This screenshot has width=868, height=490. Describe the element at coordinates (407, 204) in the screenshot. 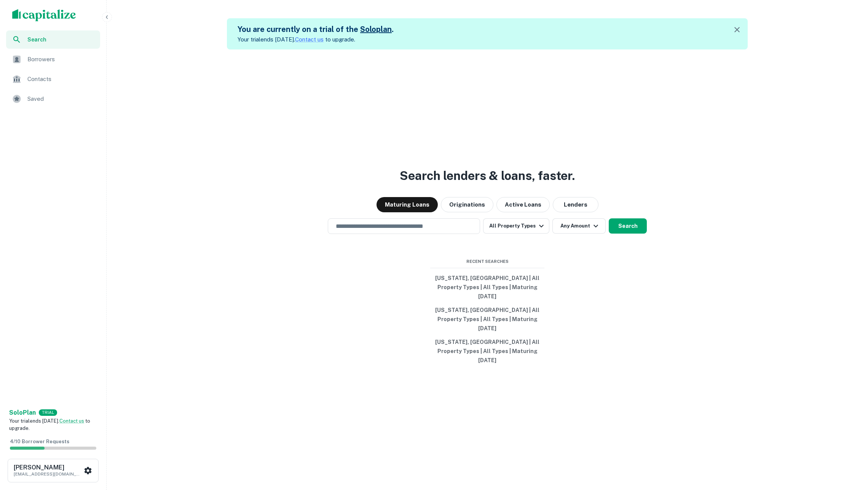

I see `button: Maturing Loans` at that location.